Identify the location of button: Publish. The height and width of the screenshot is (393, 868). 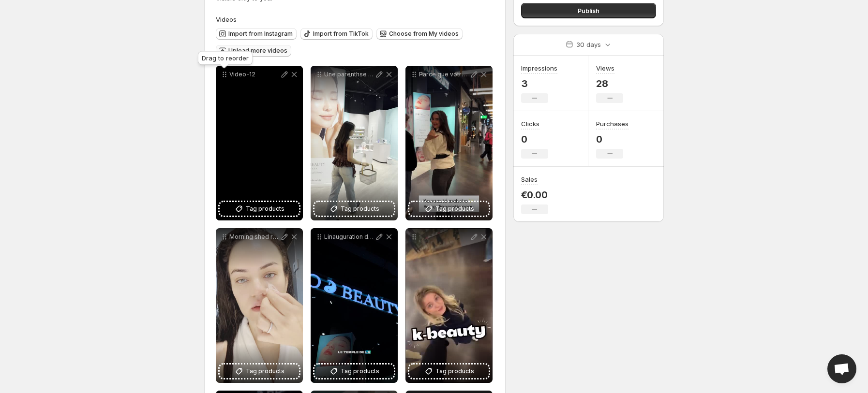
(588, 10).